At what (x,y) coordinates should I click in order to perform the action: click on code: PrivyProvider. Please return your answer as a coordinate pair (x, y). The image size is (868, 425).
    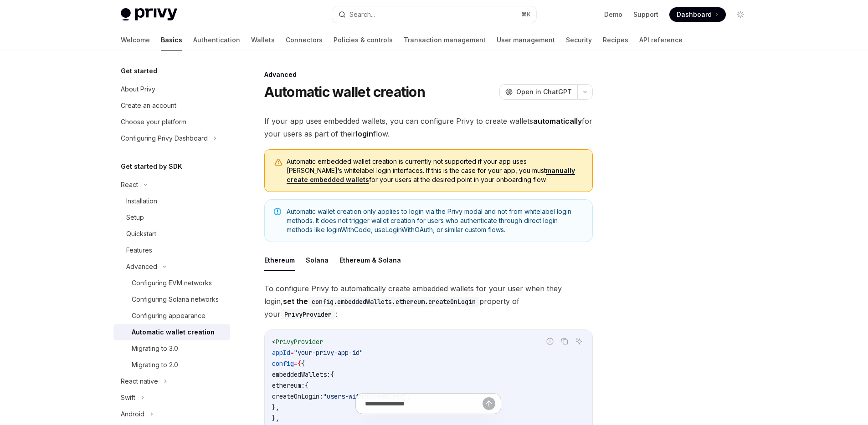
    Looking at the image, I should click on (308, 315).